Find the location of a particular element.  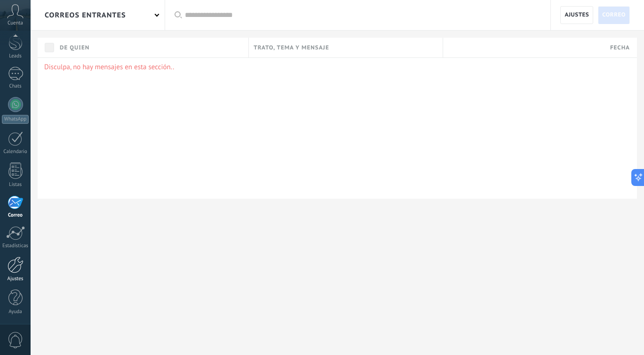

span: Ajustes is located at coordinates (577, 15).